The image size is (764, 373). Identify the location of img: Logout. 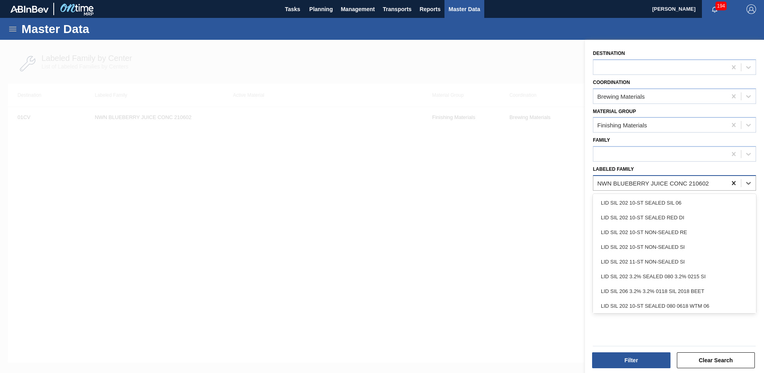
(751, 9).